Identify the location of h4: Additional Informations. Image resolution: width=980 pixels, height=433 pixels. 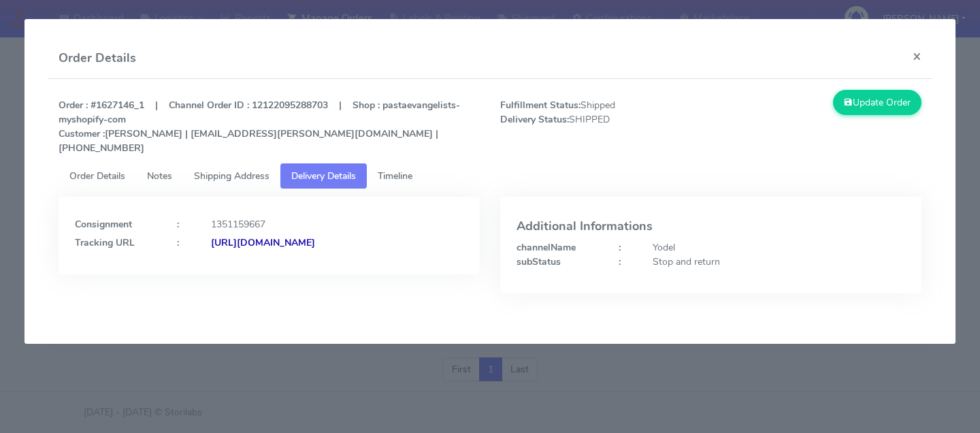
(711, 227).